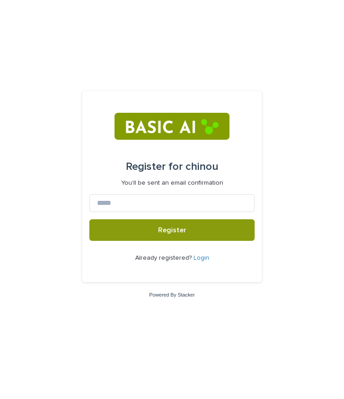 The image size is (344, 399). Describe the element at coordinates (172, 126) in the screenshot. I see `img: RtIB8pj2QQiOZo6waziI` at that location.